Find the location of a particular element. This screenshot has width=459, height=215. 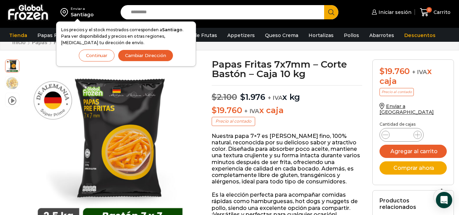

img: address-field-icon.svg is located at coordinates (66, 12).